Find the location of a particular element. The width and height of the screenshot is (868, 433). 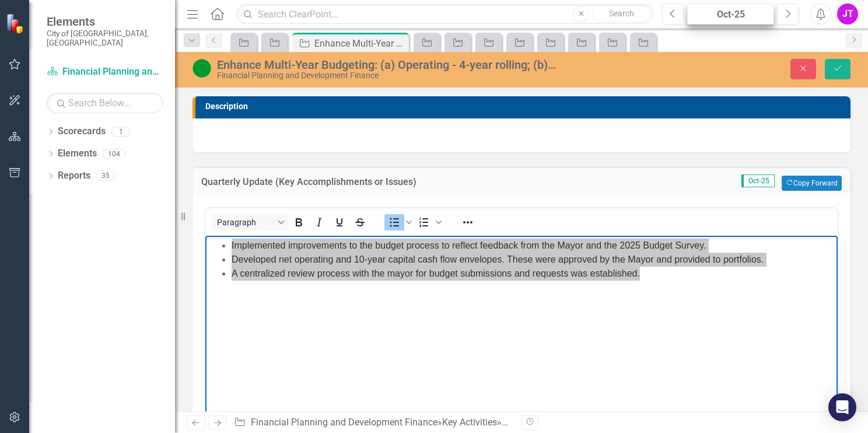

button: Oct-25 is located at coordinates (731, 14).